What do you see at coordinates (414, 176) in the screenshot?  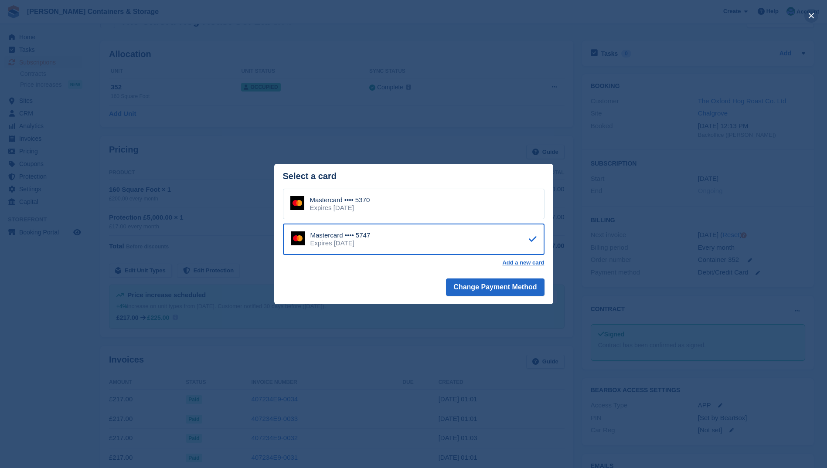 I see `div: Select a card` at bounding box center [414, 176].